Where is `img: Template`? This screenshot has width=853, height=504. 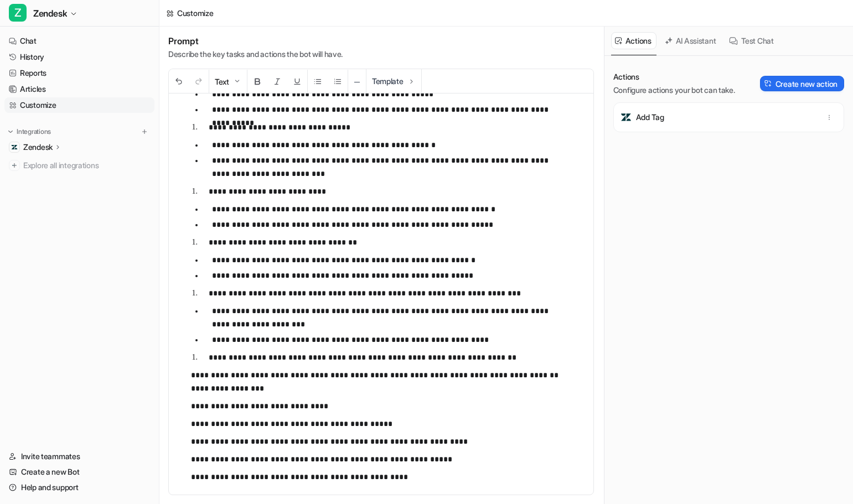
img: Template is located at coordinates (411, 81).